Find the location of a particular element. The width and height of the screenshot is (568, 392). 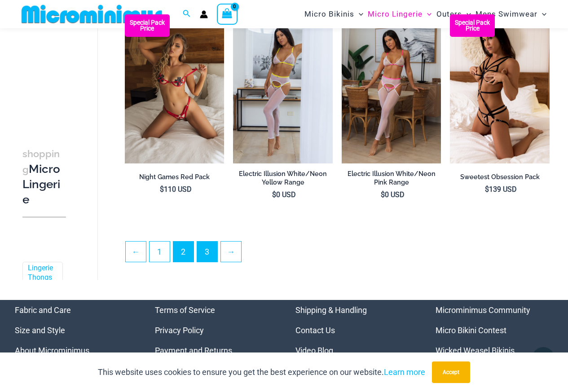

a: Learn more is located at coordinates (404, 372).